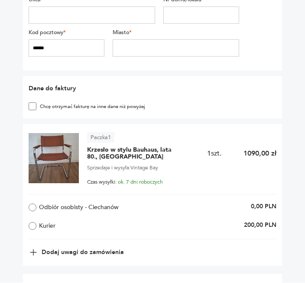 The width and height of the screenshot is (305, 283). Describe the element at coordinates (100, 138) in the screenshot. I see `article: Paczka 1` at that location.